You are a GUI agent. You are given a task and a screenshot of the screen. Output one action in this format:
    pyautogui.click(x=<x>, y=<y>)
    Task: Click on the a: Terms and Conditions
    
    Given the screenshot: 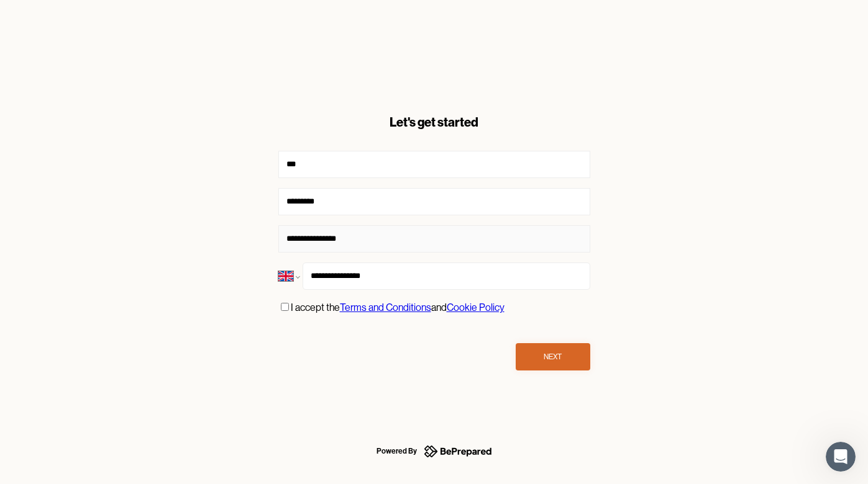 What is the action you would take?
    pyautogui.click(x=385, y=307)
    